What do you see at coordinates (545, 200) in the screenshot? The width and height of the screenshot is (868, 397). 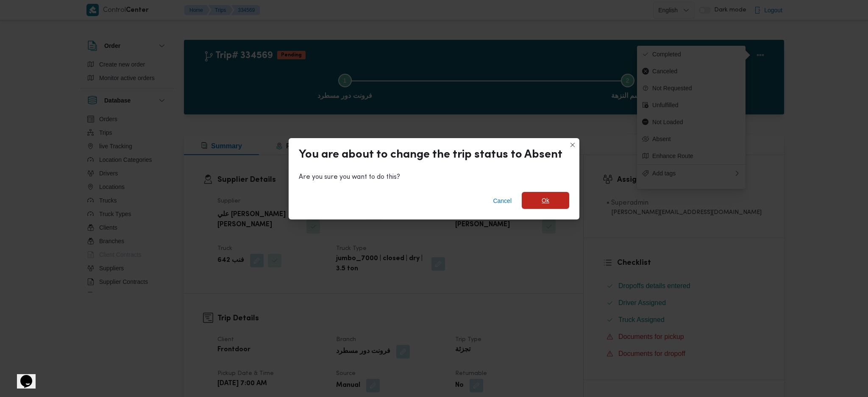 I see `button: Ok` at bounding box center [545, 200].